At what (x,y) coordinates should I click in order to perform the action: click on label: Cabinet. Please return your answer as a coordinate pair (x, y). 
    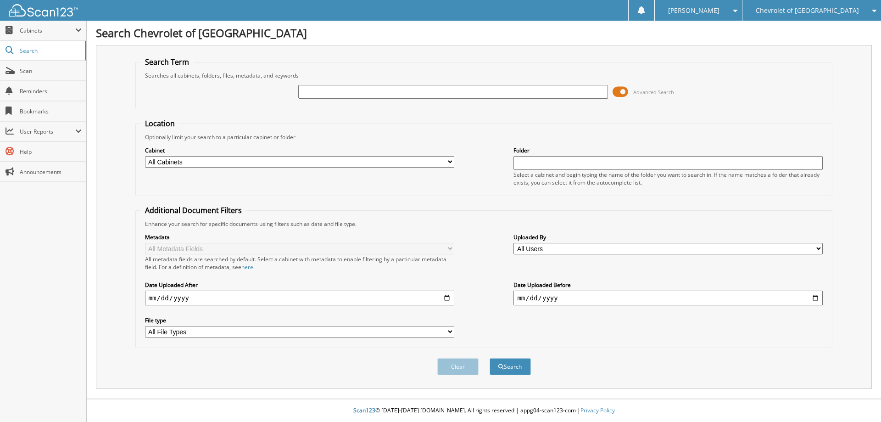
    Looking at the image, I should click on (300, 150).